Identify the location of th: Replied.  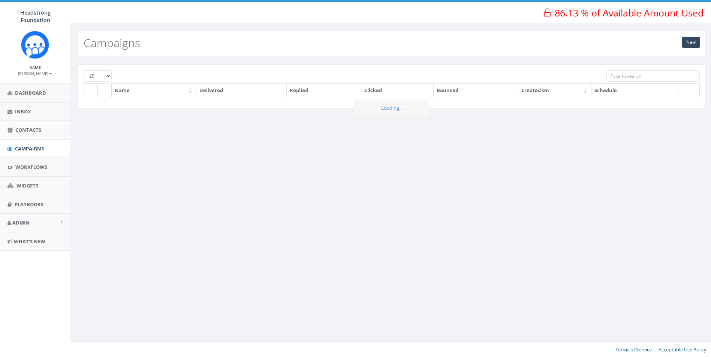
(324, 90).